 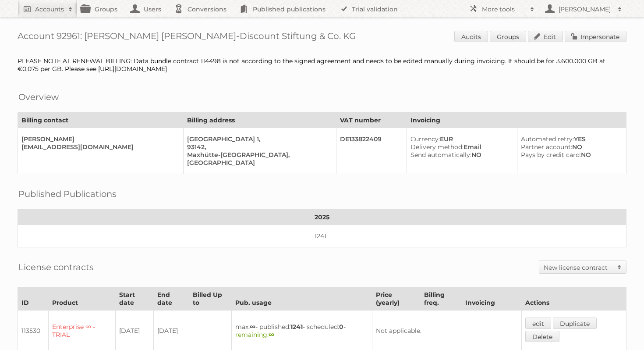 What do you see at coordinates (210, 298) in the screenshot?
I see `th: Billed Up to` at bounding box center [210, 298].